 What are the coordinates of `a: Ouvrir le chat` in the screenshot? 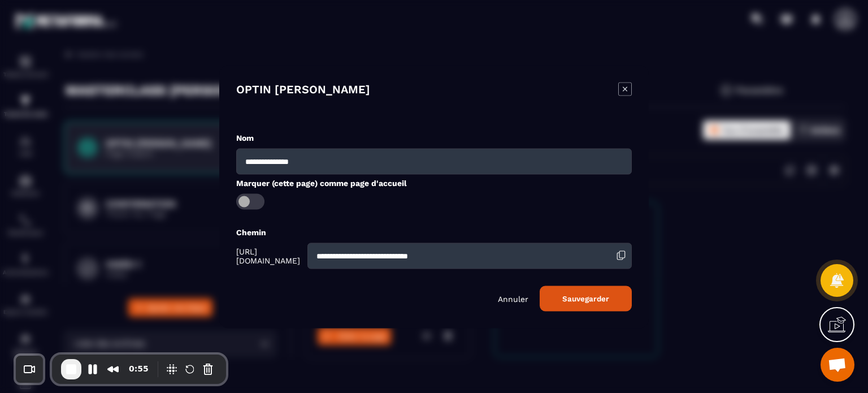 It's located at (838, 365).